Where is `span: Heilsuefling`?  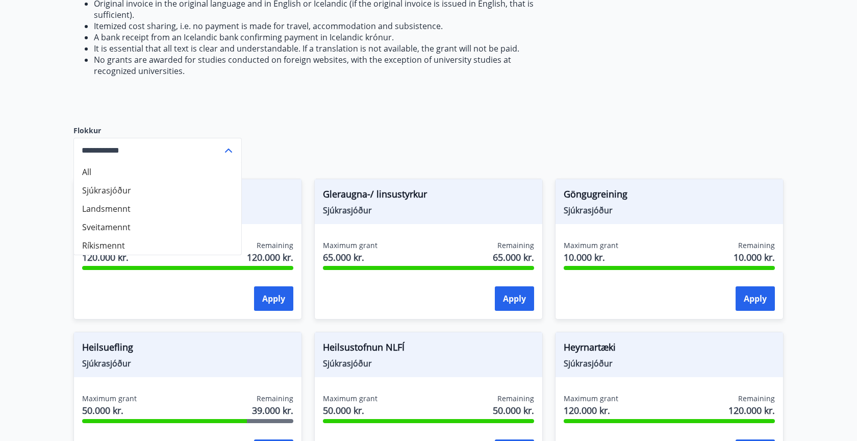 span: Heilsuefling is located at coordinates (188, 349).